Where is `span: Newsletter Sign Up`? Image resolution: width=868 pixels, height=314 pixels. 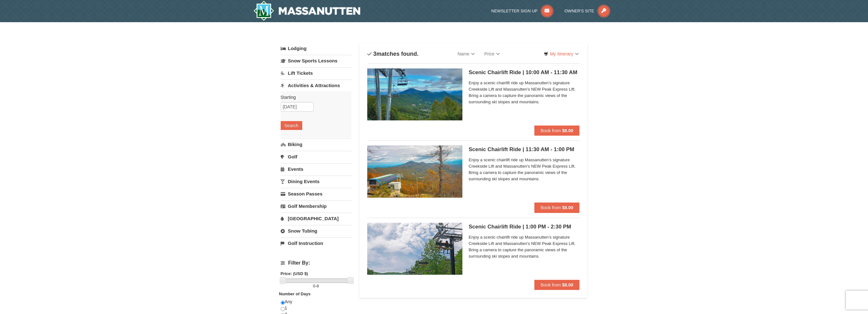 span: Newsletter Sign Up is located at coordinates (514, 11).